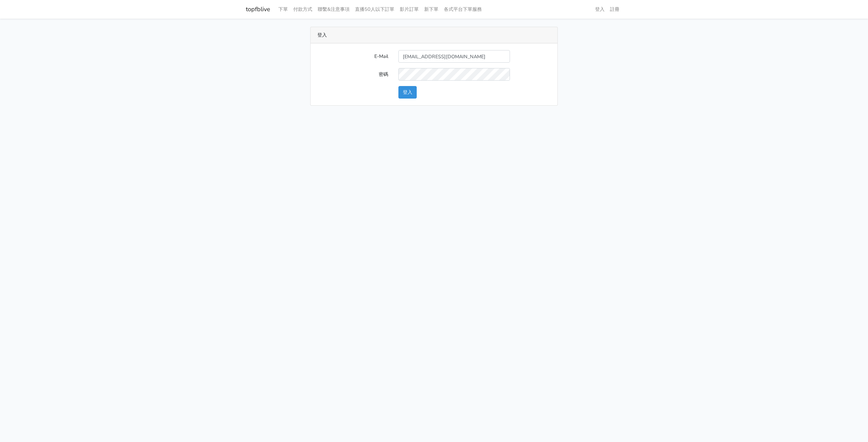 Image resolution: width=868 pixels, height=442 pixels. What do you see at coordinates (431, 9) in the screenshot?
I see `a: 新下單` at bounding box center [431, 9].